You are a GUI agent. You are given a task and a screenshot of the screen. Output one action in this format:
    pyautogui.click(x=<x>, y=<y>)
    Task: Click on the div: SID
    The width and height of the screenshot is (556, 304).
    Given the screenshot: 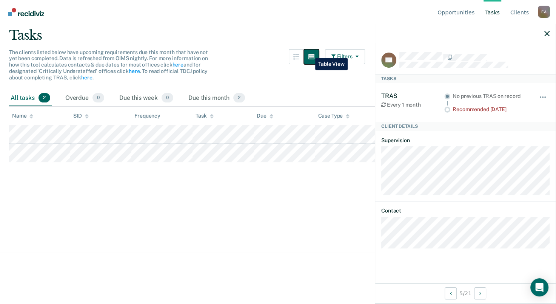 What is the action you would take?
    pyautogui.click(x=81, y=116)
    